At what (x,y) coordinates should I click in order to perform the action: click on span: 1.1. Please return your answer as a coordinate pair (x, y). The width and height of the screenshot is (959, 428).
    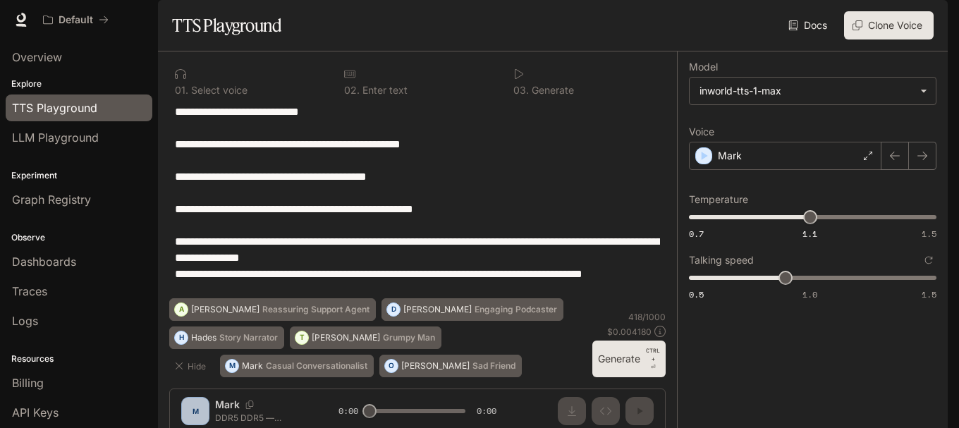
    Looking at the image, I should click on (810, 233).